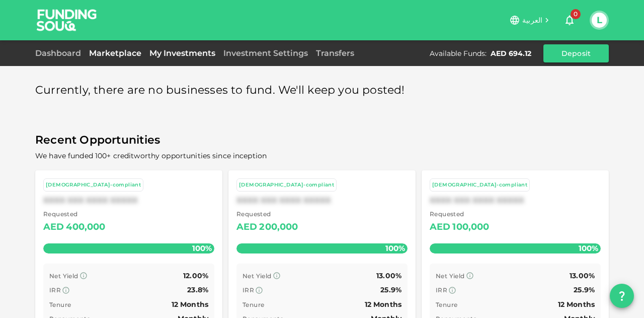  I want to click on button: 0, so click(569, 20).